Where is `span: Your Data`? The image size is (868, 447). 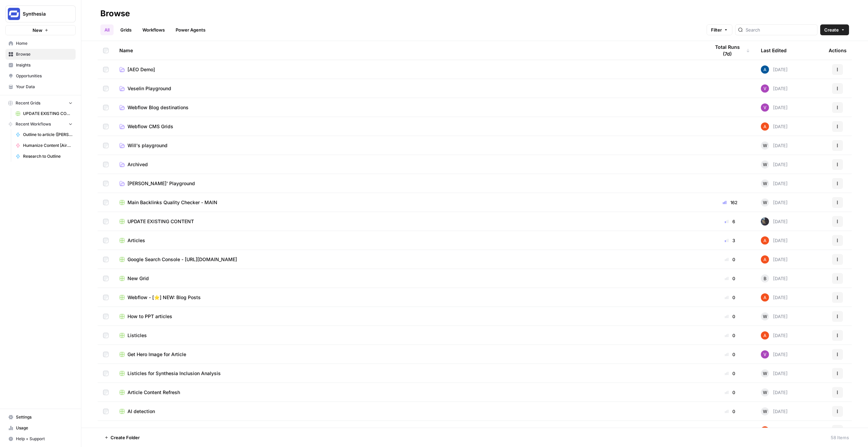 span: Your Data is located at coordinates (44, 86).